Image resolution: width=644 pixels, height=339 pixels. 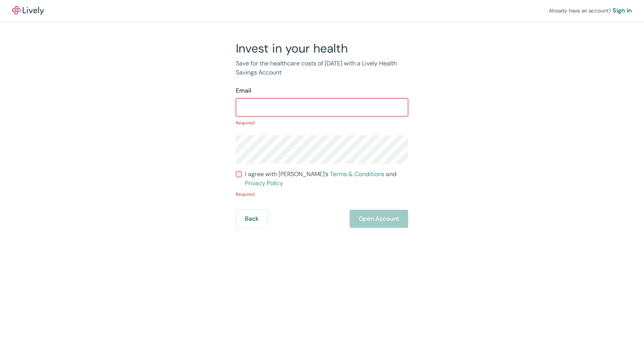 I want to click on a: Privacy Policy, so click(x=264, y=183).